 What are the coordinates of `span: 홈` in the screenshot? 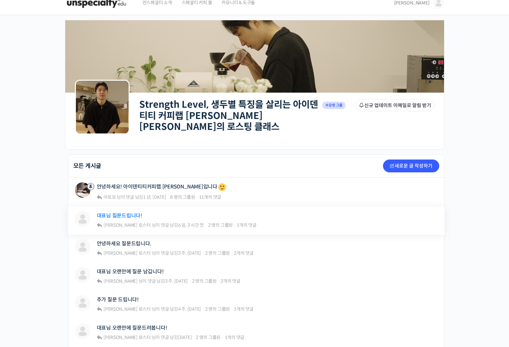 It's located at (22, 216).